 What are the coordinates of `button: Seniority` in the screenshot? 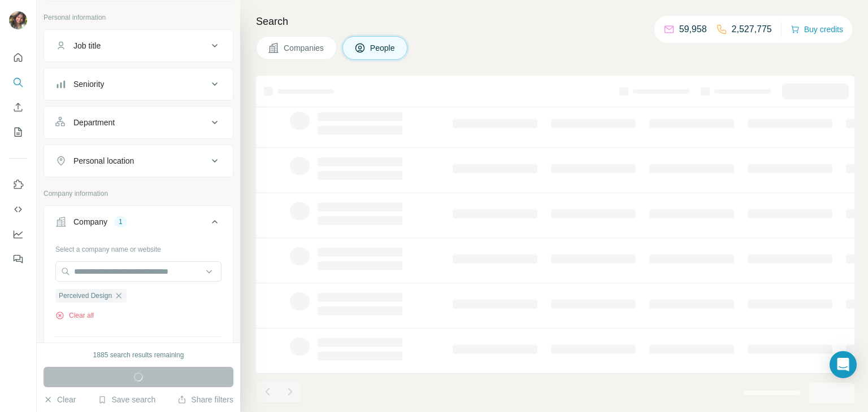 It's located at (138, 84).